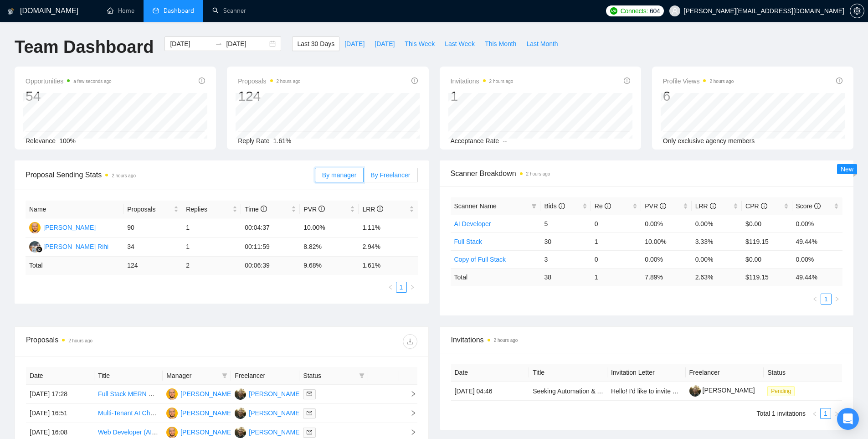 Image resolution: width=868 pixels, height=439 pixels. Describe the element at coordinates (460, 44) in the screenshot. I see `span: Last Week` at that location.